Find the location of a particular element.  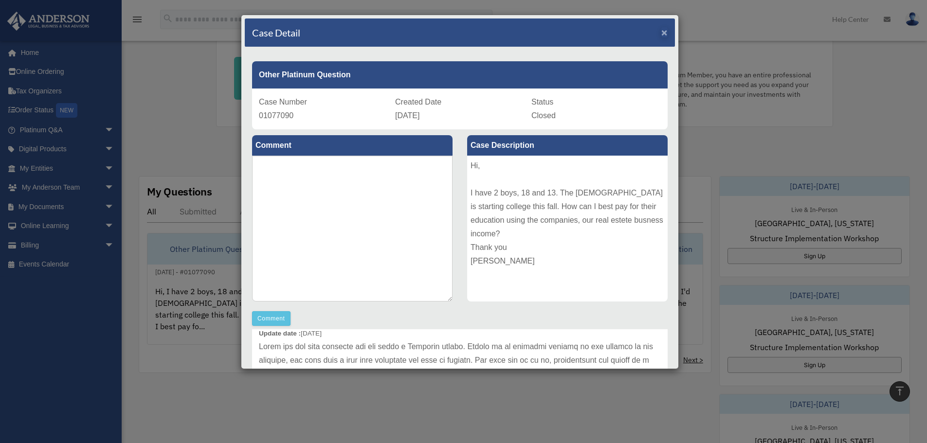

b: Update date : is located at coordinates (280, 333).